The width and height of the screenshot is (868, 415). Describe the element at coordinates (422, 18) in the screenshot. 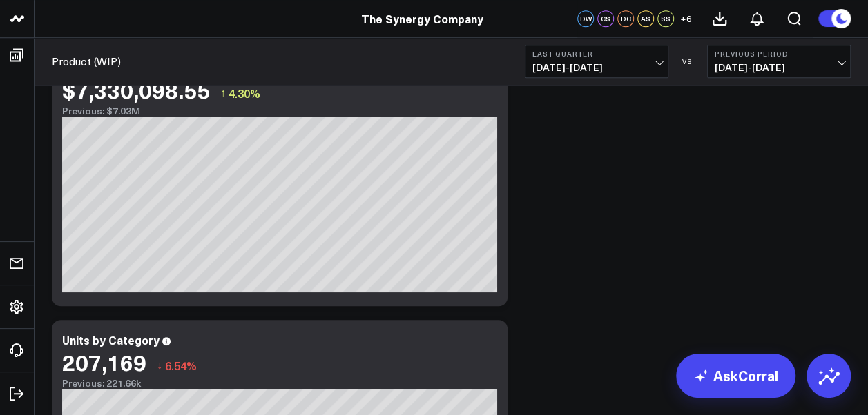

I see `a: The Synergy Company` at that location.